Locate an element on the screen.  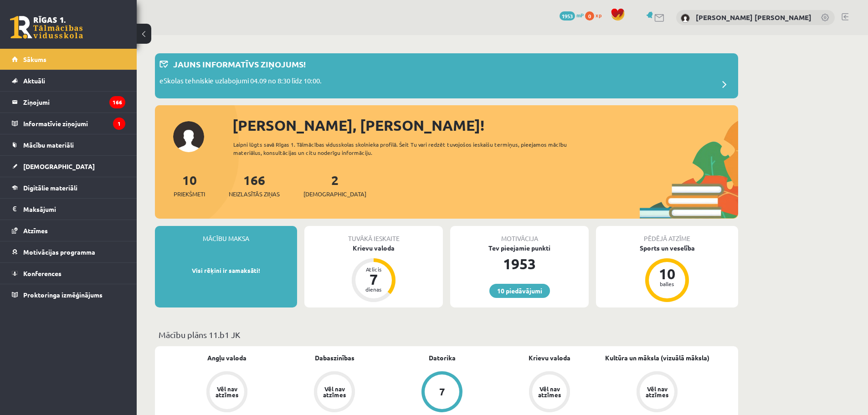
div: Motivācija is located at coordinates (519, 235).